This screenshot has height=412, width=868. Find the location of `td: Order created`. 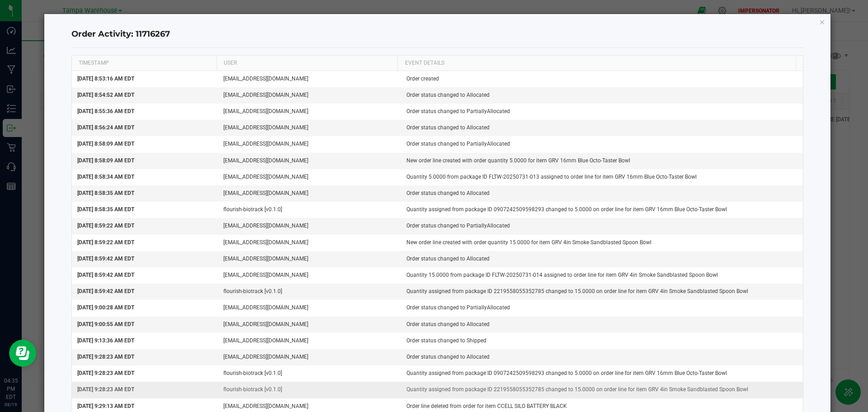

td: Order created is located at coordinates (602, 79).